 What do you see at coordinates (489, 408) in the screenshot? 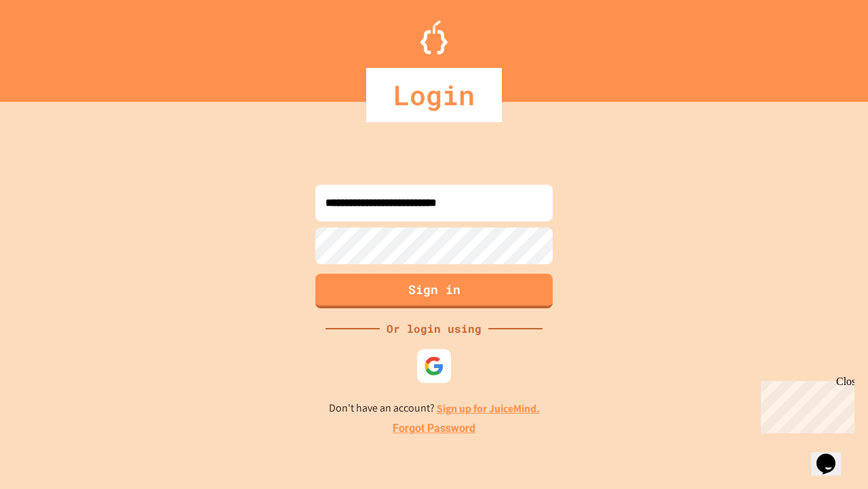
I see `a: Sign up for JuiceMind.` at bounding box center [489, 408].